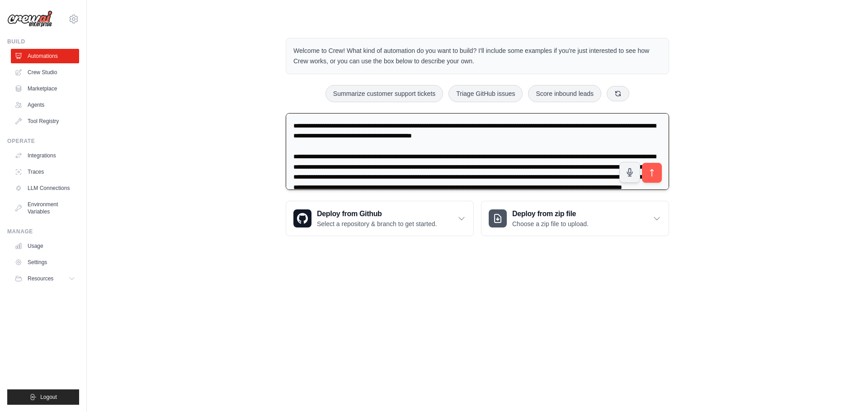 The image size is (868, 412). Describe the element at coordinates (41, 279) in the screenshot. I see `span: Resources` at that location.